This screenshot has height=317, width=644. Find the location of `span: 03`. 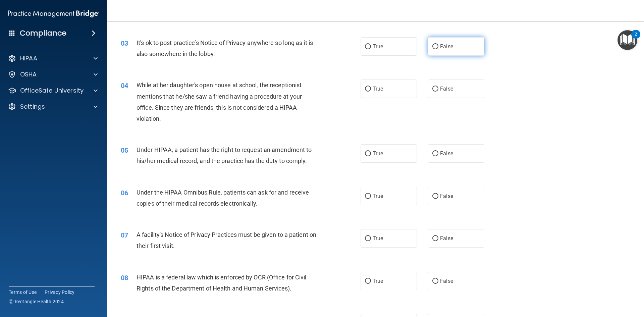

span: 03 is located at coordinates (125, 43).